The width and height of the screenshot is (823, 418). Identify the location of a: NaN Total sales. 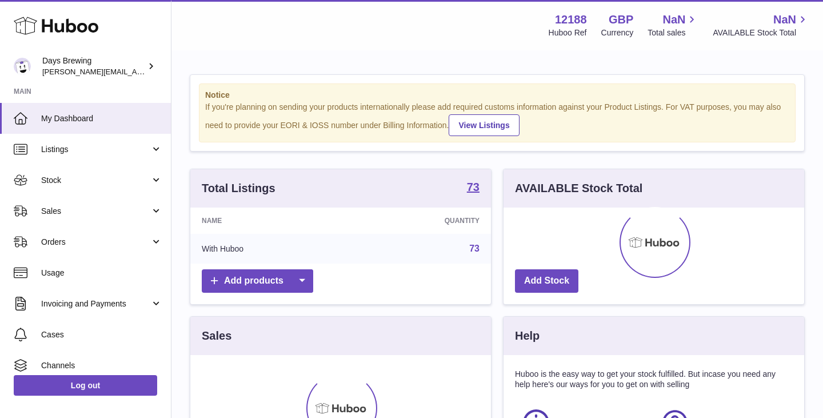
(673, 25).